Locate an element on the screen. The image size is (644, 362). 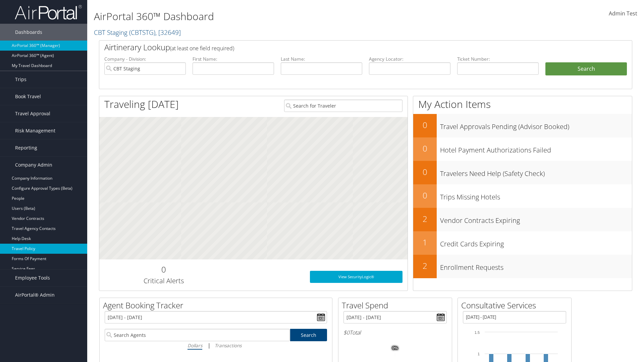
a: 0Travel Approvals Pending (Advisor Booked) is located at coordinates (522, 126).